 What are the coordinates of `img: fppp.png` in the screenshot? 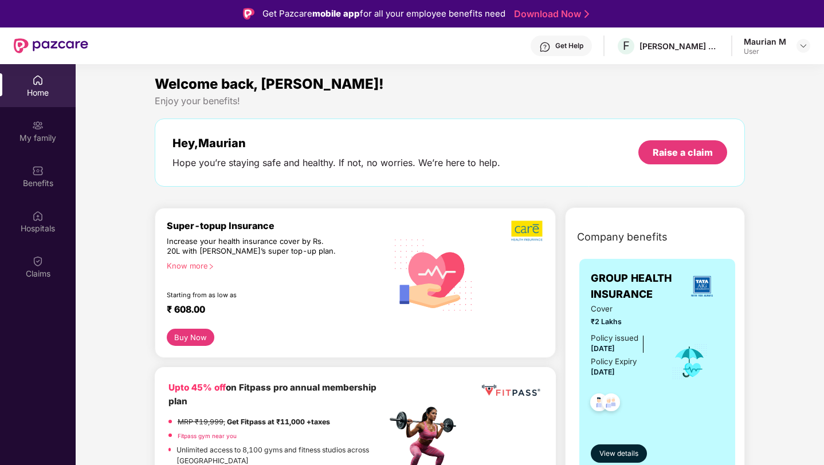 It's located at (511, 391).